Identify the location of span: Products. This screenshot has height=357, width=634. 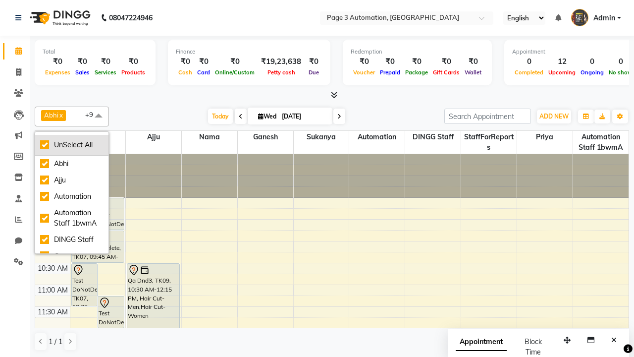
(133, 72).